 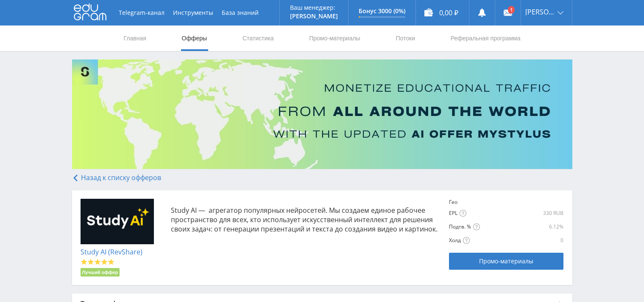 What do you see at coordinates (117, 221) in the screenshot?
I see `img: 26da8b37dabeab13929e644082f29e99.jpg` at bounding box center [117, 221].